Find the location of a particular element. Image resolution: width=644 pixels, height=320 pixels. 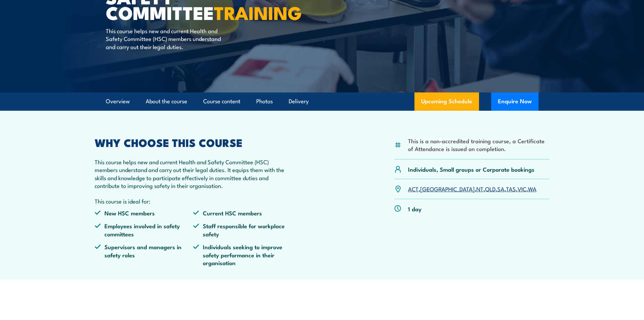

a: Upcoming Schedule is located at coordinates (446, 102).